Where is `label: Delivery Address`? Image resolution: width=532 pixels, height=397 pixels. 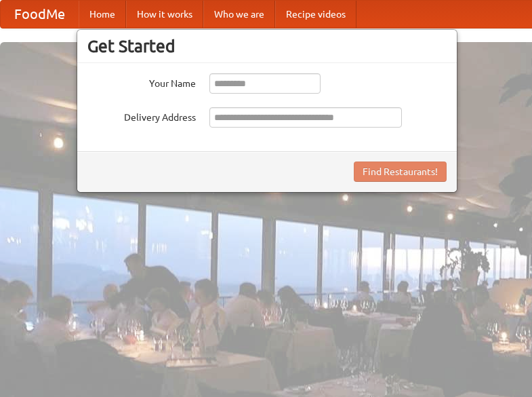 label: Delivery Address is located at coordinates (142, 115).